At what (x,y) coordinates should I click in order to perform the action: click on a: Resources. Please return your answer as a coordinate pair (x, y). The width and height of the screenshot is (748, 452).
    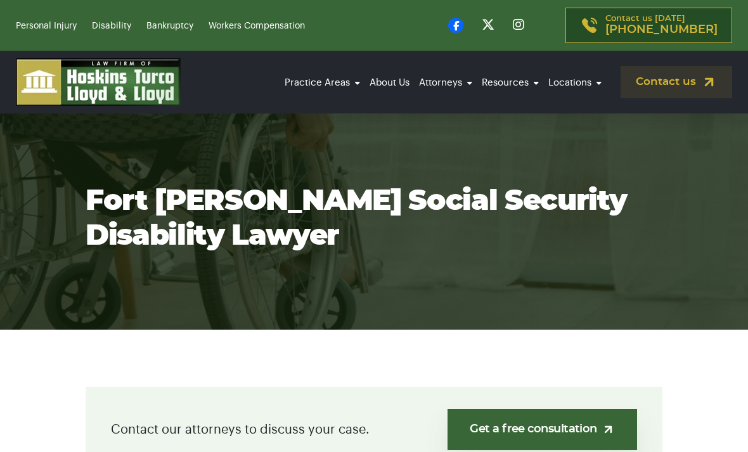
    Looking at the image, I should click on (510, 82).